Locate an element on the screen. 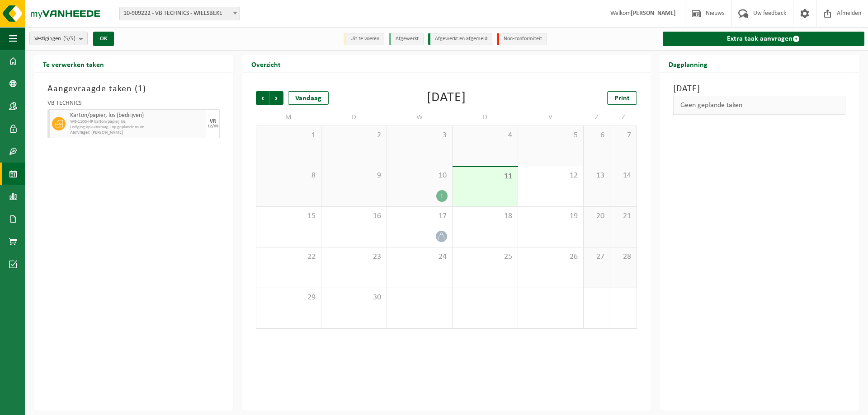  span: 5 is located at coordinates (551, 135).